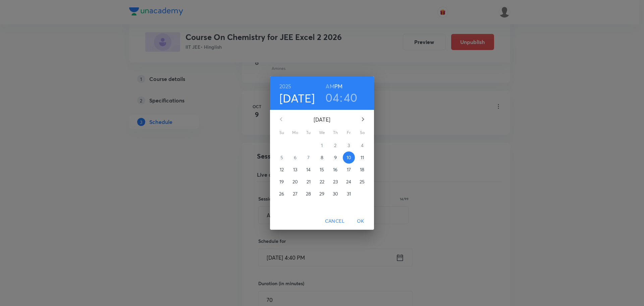 This screenshot has height=306, width=644. Describe the element at coordinates (336, 182) in the screenshot. I see `p: 23` at that location.